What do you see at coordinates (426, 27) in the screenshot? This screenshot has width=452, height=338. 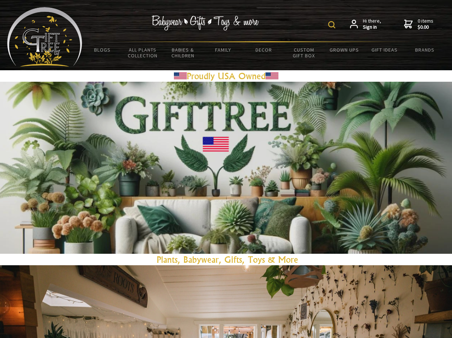 I see `strong: $0.00` at bounding box center [426, 27].